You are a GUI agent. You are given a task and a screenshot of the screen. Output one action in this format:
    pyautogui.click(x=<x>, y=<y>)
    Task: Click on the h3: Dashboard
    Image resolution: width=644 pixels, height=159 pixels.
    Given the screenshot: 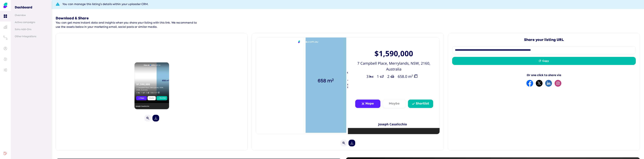 What is the action you would take?
    pyautogui.click(x=31, y=5)
    